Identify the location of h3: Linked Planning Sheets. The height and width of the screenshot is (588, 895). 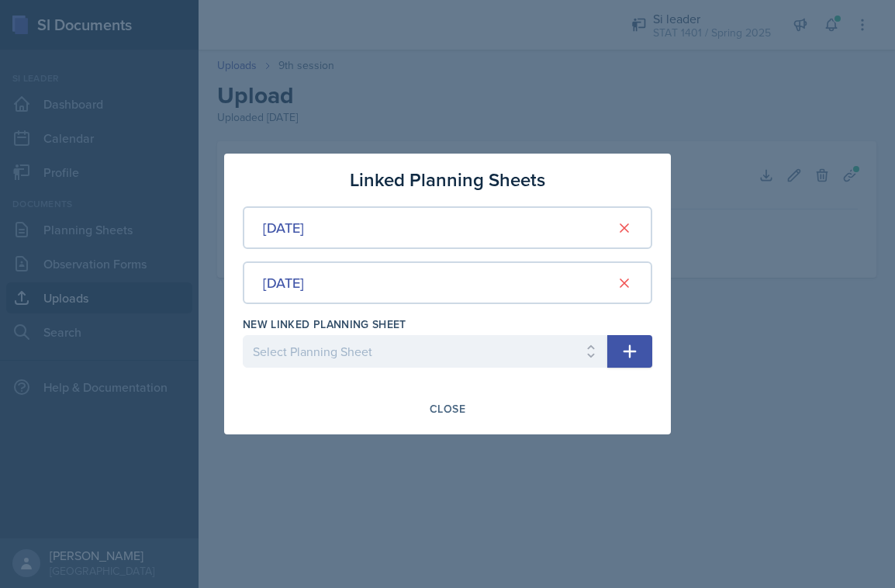
(448, 180).